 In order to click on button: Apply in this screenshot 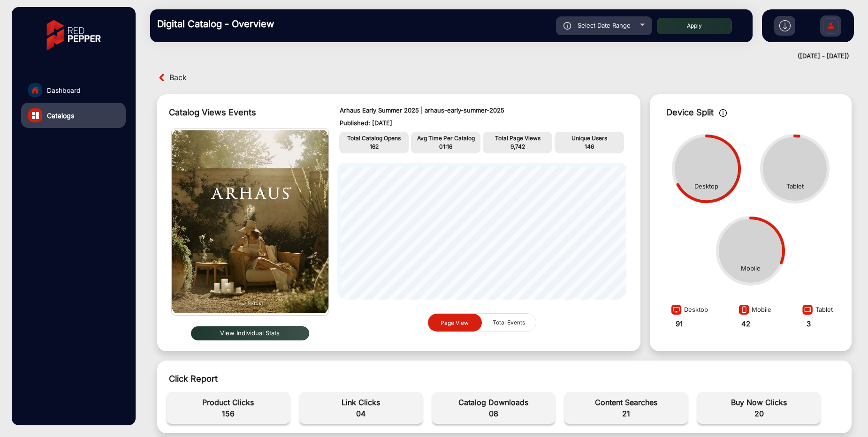, I will do `click(694, 26)`.